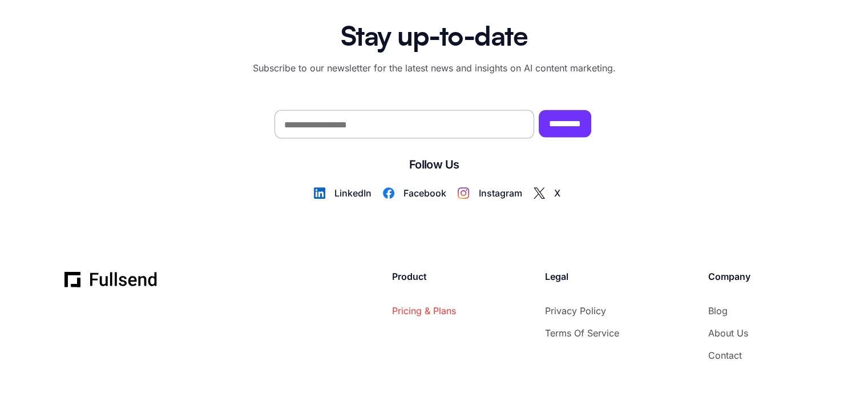  What do you see at coordinates (434, 38) in the screenshot?
I see `h2: Stay up-to-date` at bounding box center [434, 38].